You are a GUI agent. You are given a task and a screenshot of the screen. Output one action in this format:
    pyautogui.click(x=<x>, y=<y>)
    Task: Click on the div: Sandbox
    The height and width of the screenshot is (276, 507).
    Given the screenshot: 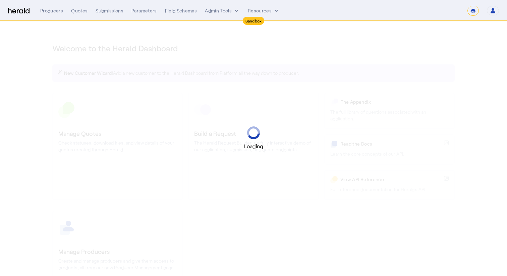 What is the action you would take?
    pyautogui.click(x=254, y=21)
    